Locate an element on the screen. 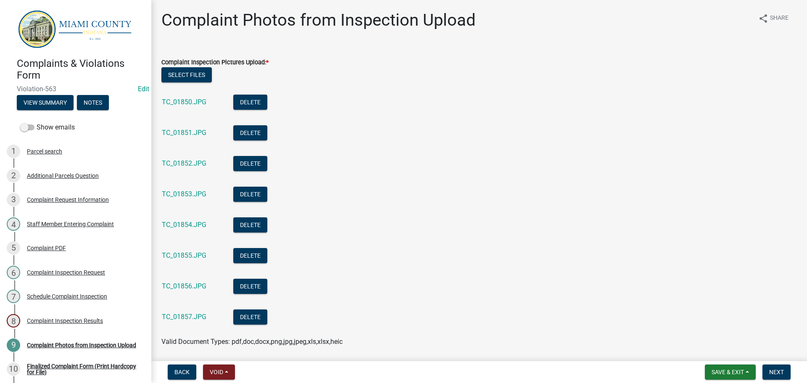 This screenshot has height=383, width=807. a: TC_01854.JPG is located at coordinates (184, 224).